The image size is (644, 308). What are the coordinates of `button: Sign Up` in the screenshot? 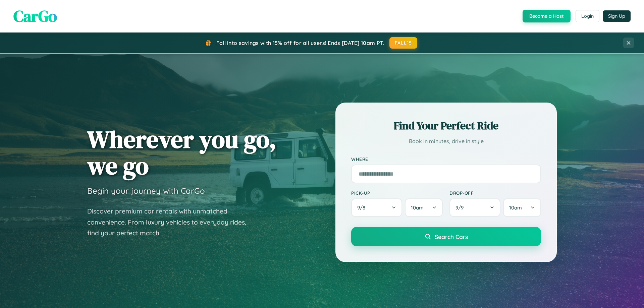 It's located at (617, 16).